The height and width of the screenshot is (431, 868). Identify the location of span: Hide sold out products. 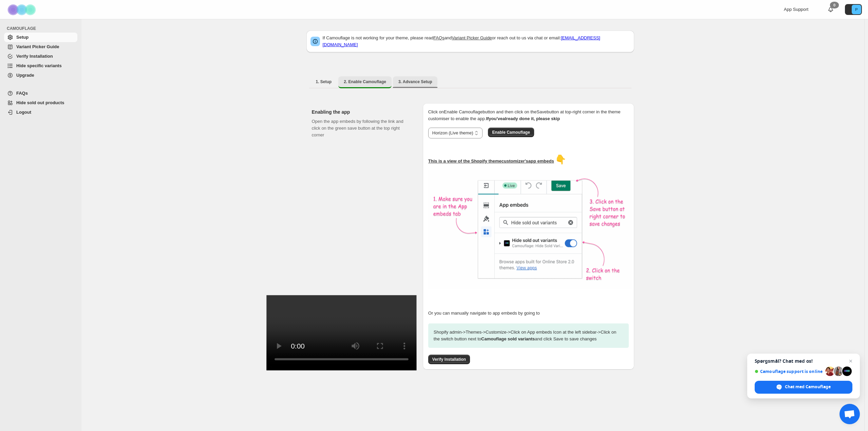
(40, 102).